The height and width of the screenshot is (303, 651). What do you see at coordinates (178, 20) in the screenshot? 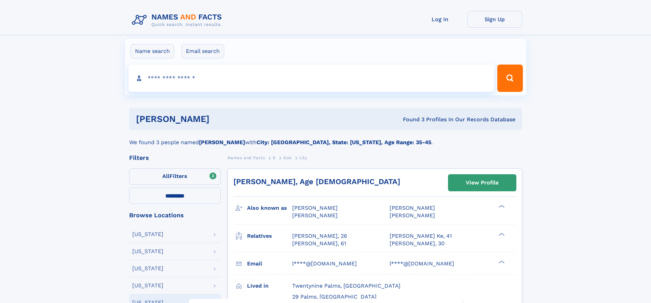
I see `img: Logo Names and Facts` at bounding box center [178, 20].